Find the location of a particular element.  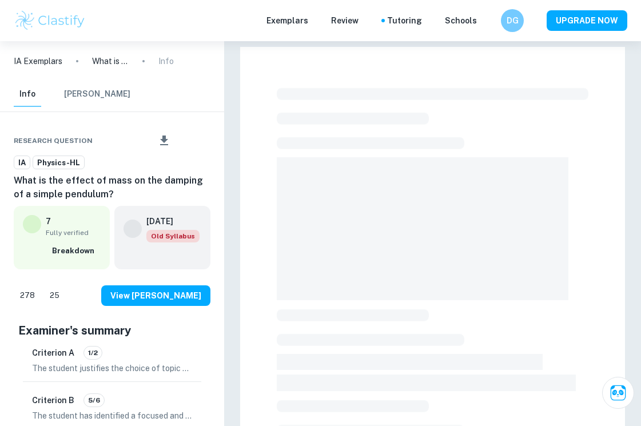

img: Clastify logo is located at coordinates (50, 21).